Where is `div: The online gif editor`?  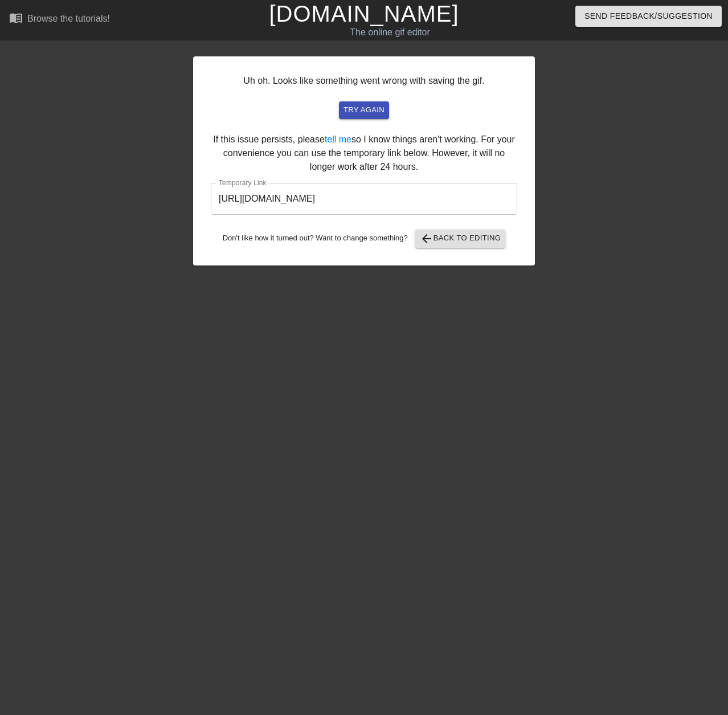 div: The online gif editor is located at coordinates (390, 32).